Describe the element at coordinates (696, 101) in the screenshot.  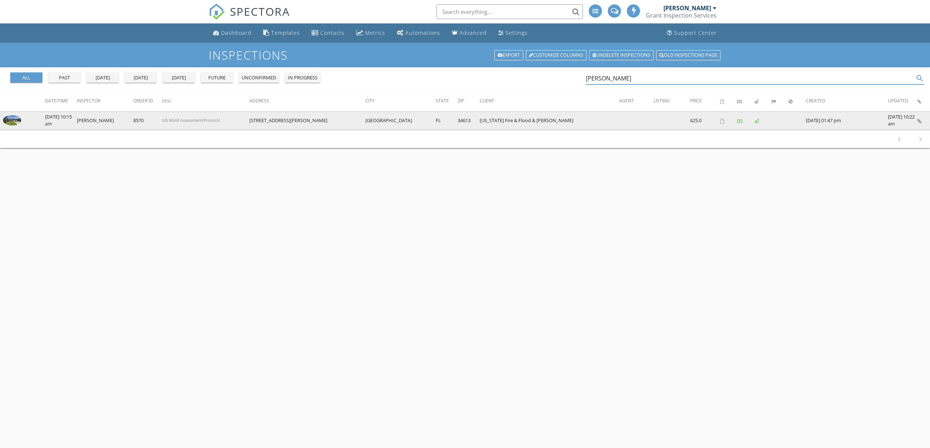
I see `span: Price` at that location.